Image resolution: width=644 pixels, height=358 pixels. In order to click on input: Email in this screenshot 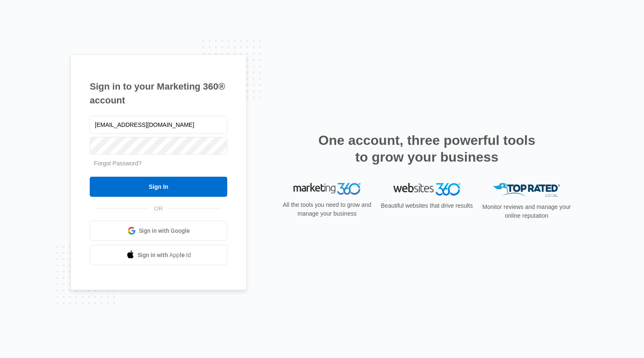, I will do `click(158, 125)`.